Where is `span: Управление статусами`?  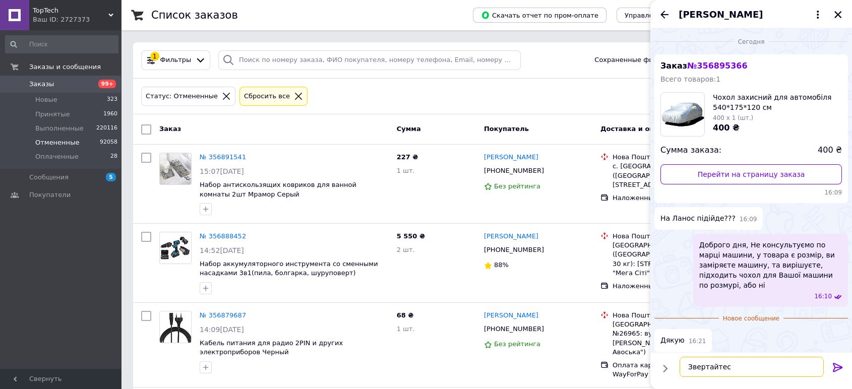
span: Управление статусами is located at coordinates (664, 15).